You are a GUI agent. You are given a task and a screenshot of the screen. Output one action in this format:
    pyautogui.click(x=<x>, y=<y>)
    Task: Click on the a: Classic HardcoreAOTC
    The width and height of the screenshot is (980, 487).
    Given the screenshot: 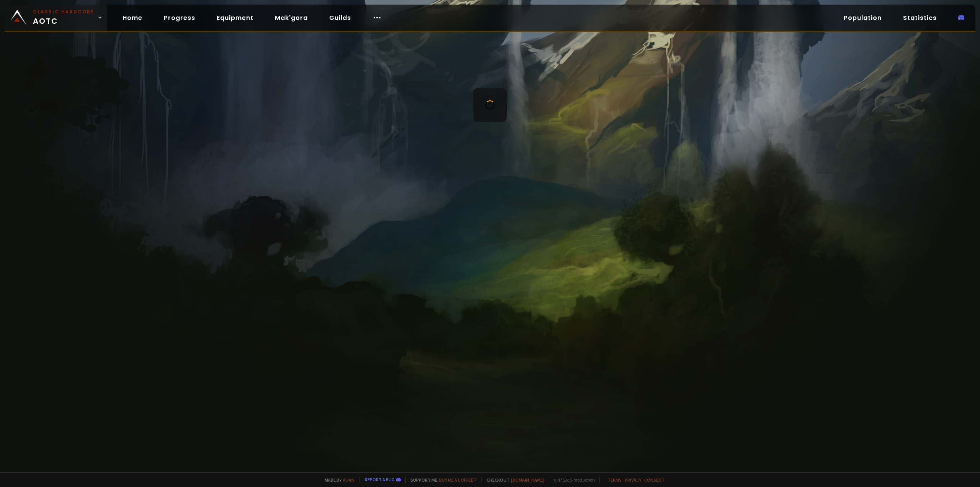 What is the action you would take?
    pyautogui.click(x=56, y=18)
    